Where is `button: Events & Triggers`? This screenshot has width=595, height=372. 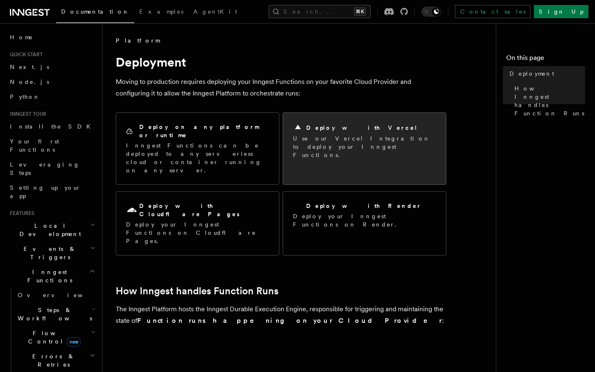 button: Events & Triggers is located at coordinates (52, 253).